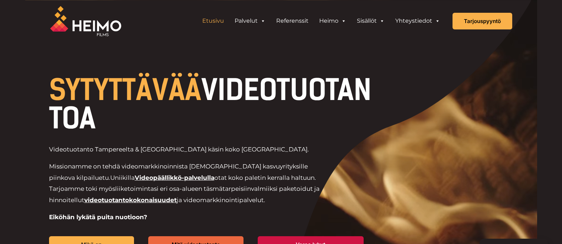 Image resolution: width=562 pixels, height=244 pixels. Describe the element at coordinates (125, 90) in the screenshot. I see `span: SYTYTTÄVÄÄ` at that location.